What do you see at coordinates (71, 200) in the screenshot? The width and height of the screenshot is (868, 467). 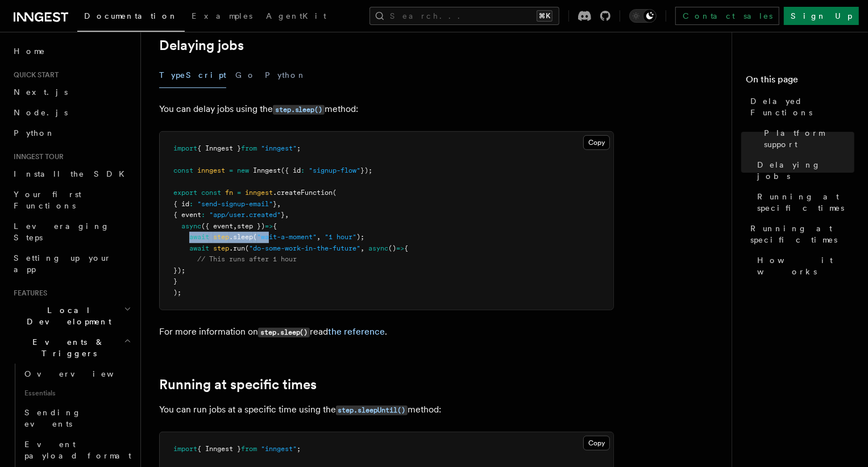 I see `a: Your first Functions` at bounding box center [71, 200].